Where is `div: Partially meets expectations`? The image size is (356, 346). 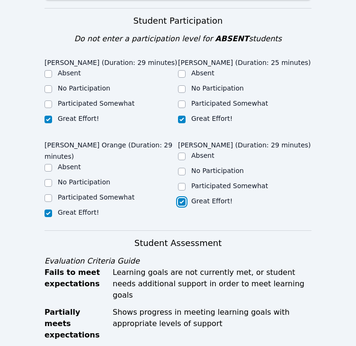
div: Partially meets expectations is located at coordinates (76, 323).